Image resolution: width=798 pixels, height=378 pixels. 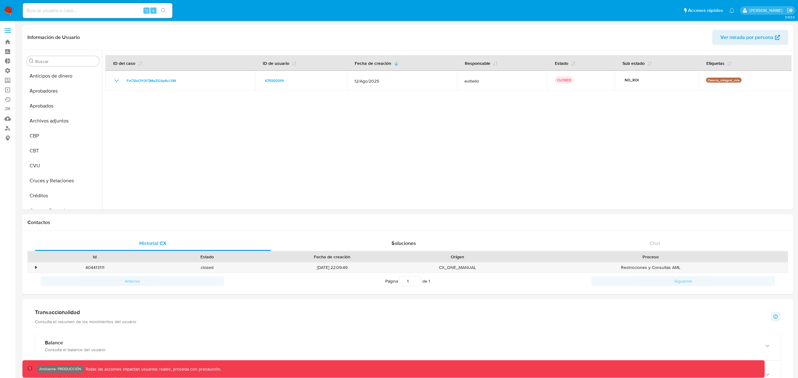 I want to click on span: Historial CX, so click(x=153, y=243).